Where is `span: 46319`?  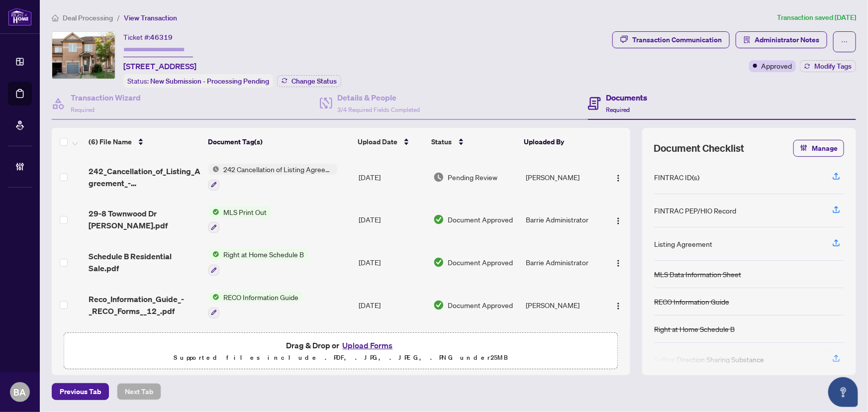 span: 46319 is located at coordinates (161, 37).